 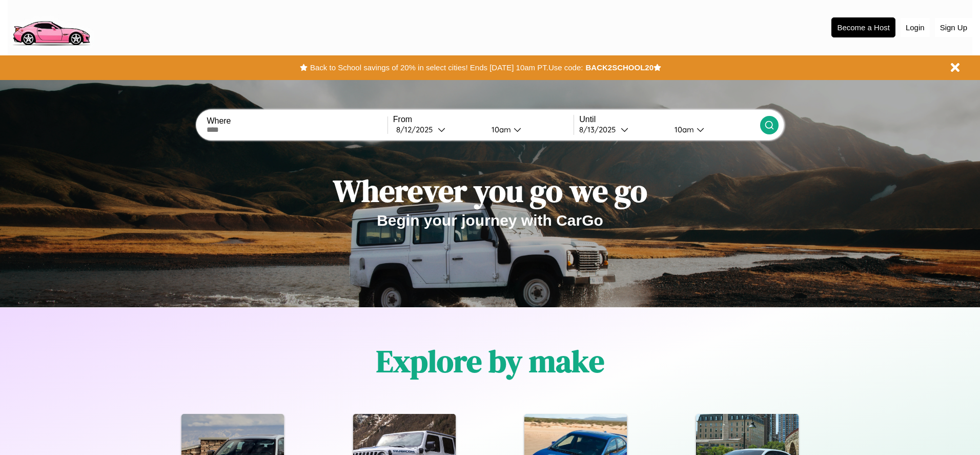 I want to click on div: 8 / 12 / 2025, so click(x=417, y=129).